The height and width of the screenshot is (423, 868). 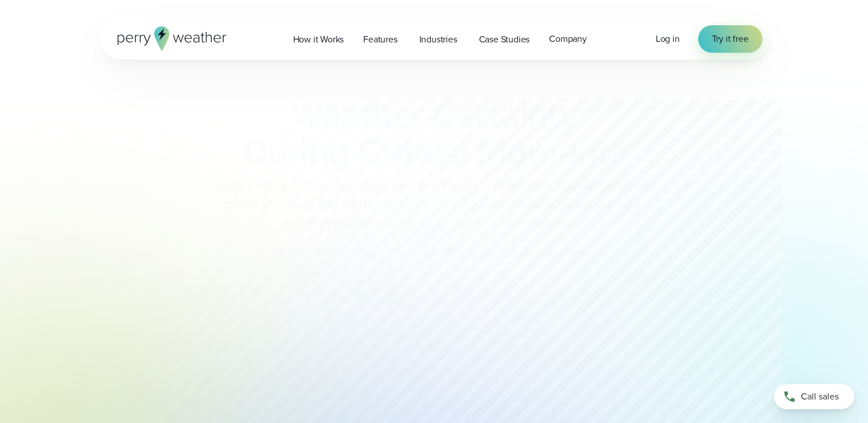 What do you see at coordinates (568, 39) in the screenshot?
I see `span: Company` at bounding box center [568, 39].